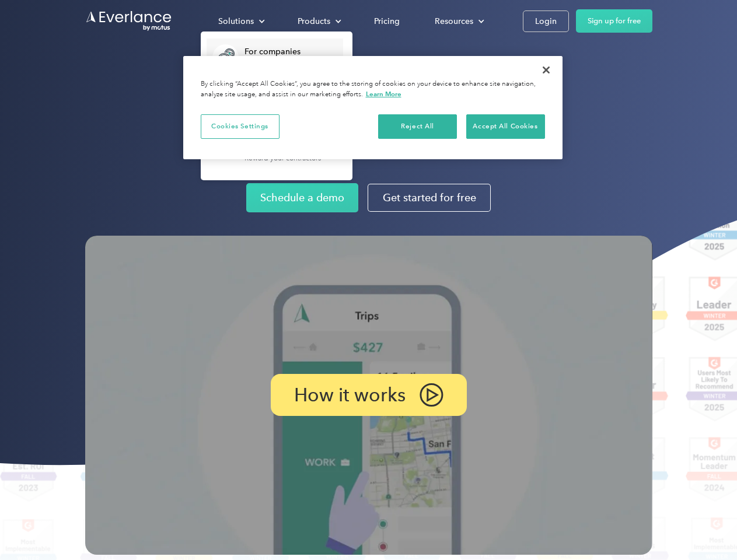 This screenshot has width=737, height=560. What do you see at coordinates (115, 82) in the screenshot?
I see `input: Submit` at bounding box center [115, 82].